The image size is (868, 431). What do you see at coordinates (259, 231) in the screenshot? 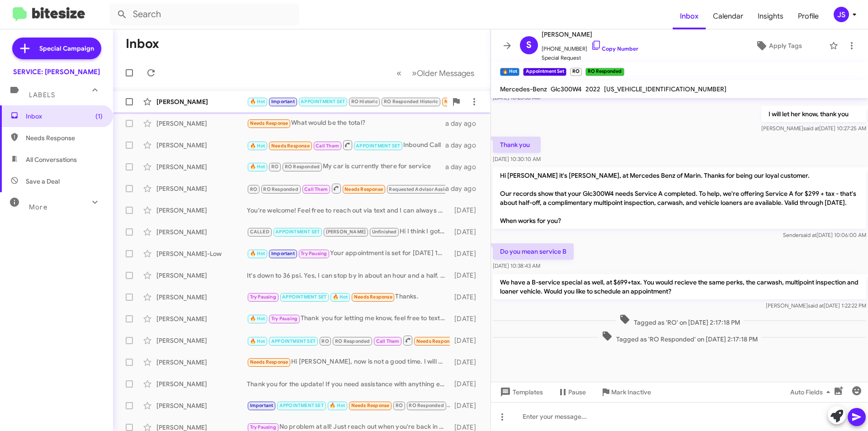
I see `span: CALLED` at bounding box center [259, 231].